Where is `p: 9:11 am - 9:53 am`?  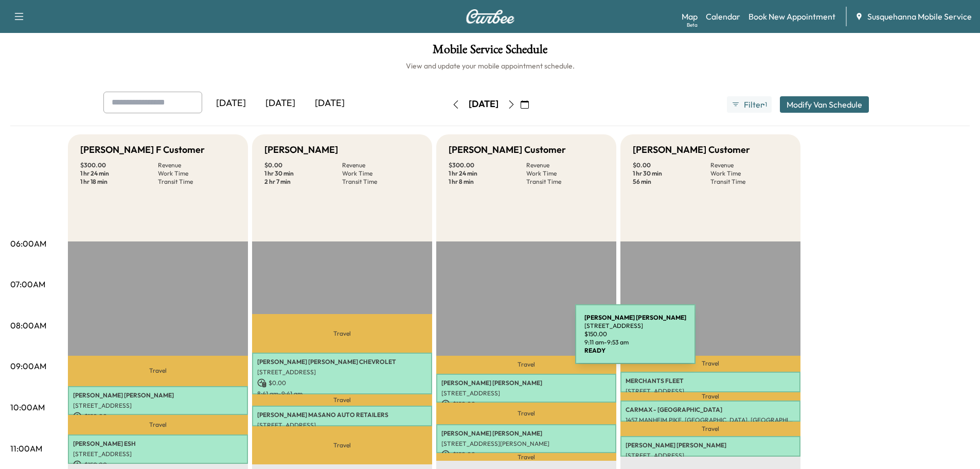
p: 9:11 am - 9:53 am is located at coordinates (636, 342).